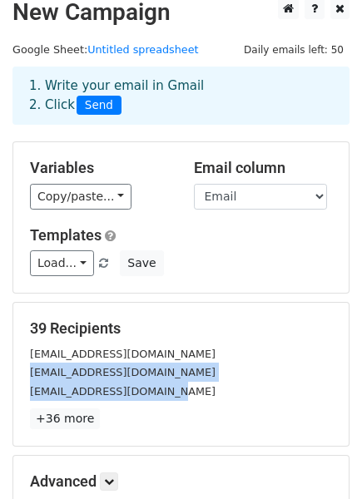 Image resolution: width=362 pixels, height=499 pixels. I want to click on h5: 39 Recipients, so click(180, 328).